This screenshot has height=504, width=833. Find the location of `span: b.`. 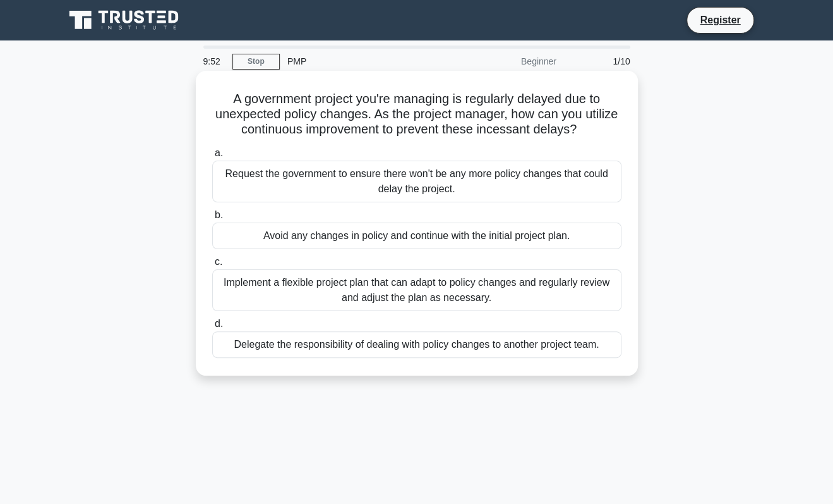

span: b. is located at coordinates (218, 215).